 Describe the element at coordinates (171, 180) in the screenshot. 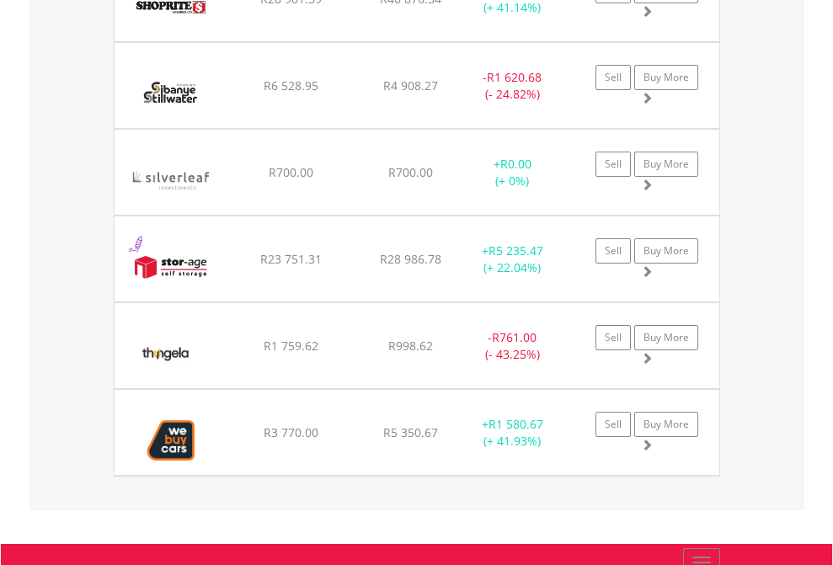

I see `img: EQU.ZA.SILVIL.png` at that location.